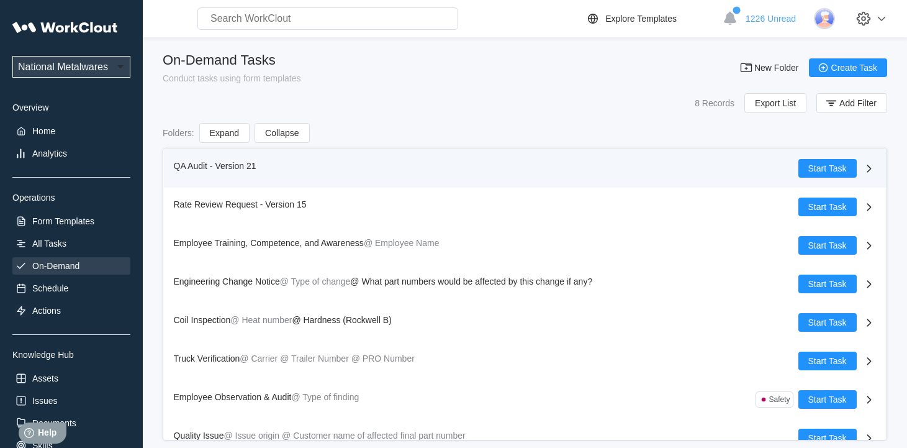  What do you see at coordinates (49, 243) in the screenshot?
I see `div: All Tasks` at bounding box center [49, 243].